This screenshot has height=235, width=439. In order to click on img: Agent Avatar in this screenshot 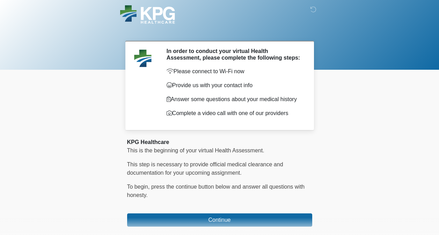, I will do `click(143, 58)`.